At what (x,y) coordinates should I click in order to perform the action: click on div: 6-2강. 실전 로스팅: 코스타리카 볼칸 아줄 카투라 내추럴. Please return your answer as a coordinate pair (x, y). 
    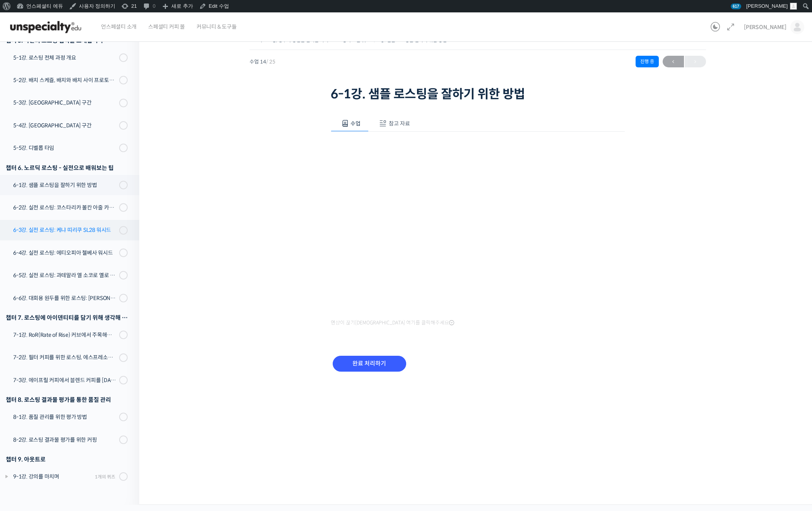
    Looking at the image, I should click on (65, 207).